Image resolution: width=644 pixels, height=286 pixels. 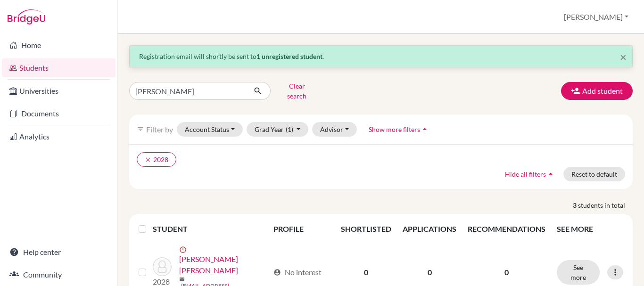 What do you see at coordinates (160, 129) in the screenshot?
I see `span: Filter by` at bounding box center [160, 129].